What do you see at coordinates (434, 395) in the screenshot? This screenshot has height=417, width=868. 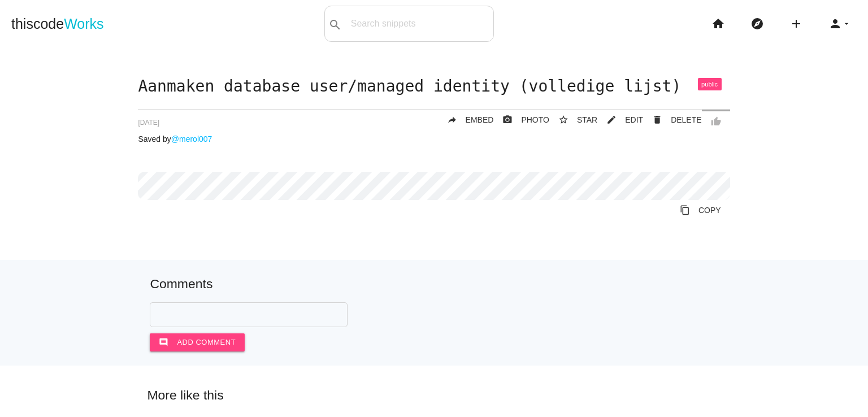 I see `h5: More like this` at bounding box center [434, 395].